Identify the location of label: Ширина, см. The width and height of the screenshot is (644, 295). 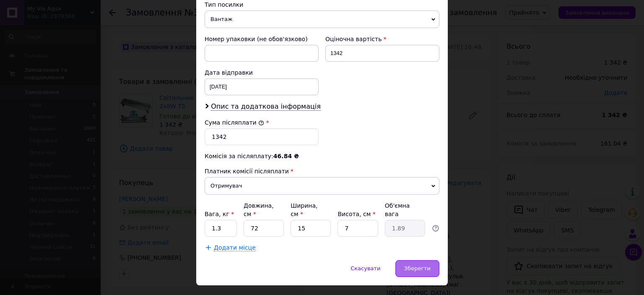
(304, 210).